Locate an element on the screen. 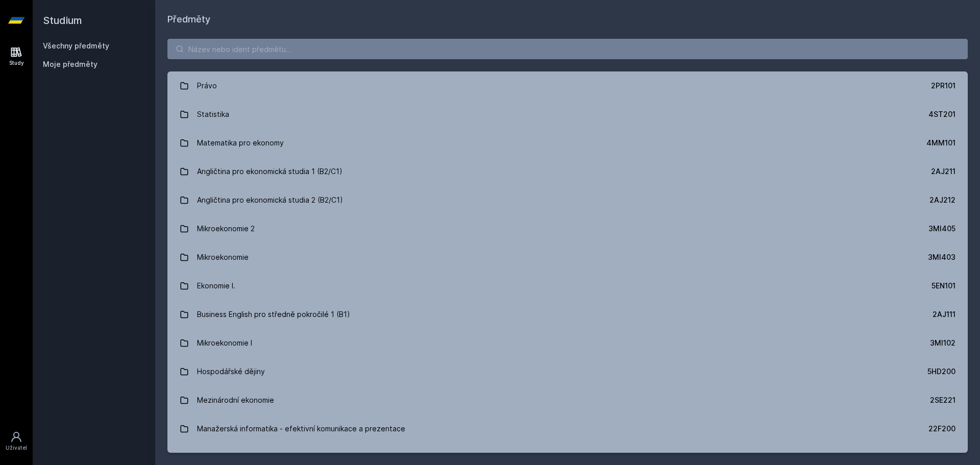  div: 3MI102 is located at coordinates (943, 343).